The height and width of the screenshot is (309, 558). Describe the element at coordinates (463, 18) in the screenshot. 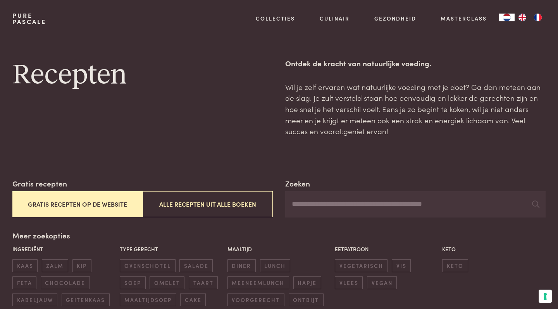

I see `a: Masterclass` at that location.